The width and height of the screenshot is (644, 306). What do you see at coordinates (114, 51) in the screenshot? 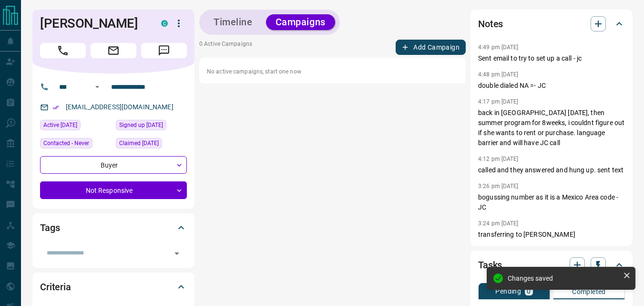
I see `span: Email` at bounding box center [114, 51].